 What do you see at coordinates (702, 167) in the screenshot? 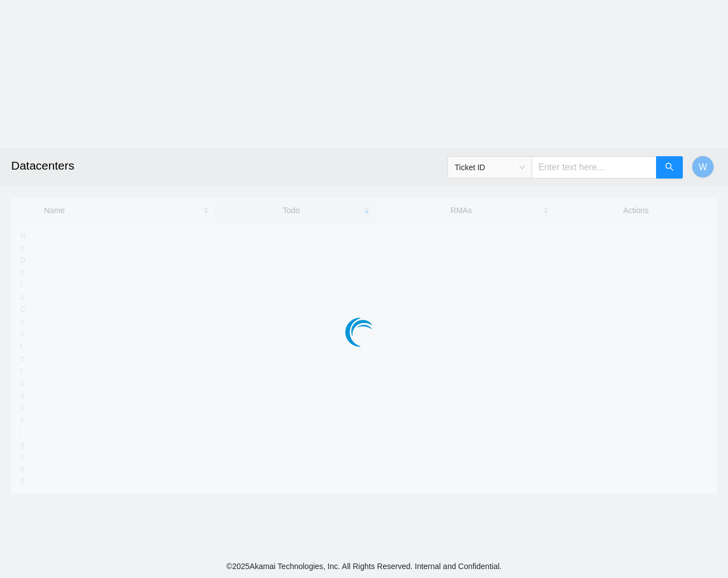
I see `span: W` at bounding box center [702, 167].